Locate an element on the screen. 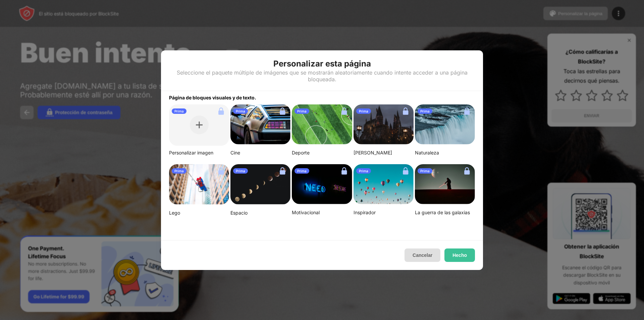 The width and height of the screenshot is (644, 320). img: ian-dooley-DuBNA1QMpPA-unsplash-small.png is located at coordinates (383, 184).